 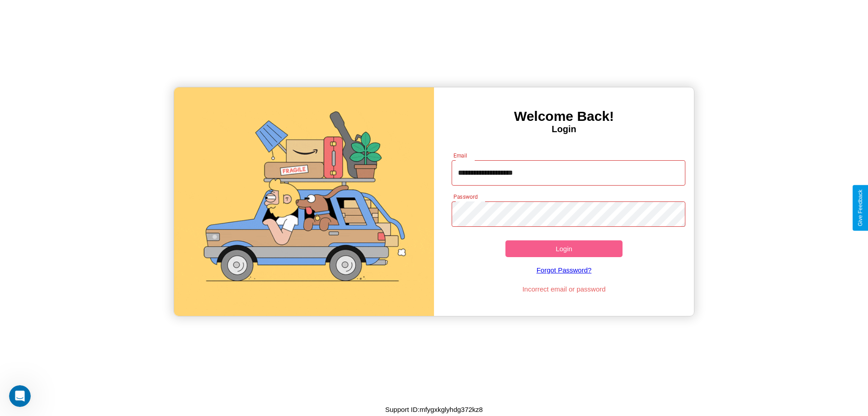 I want to click on label: Password, so click(x=465, y=197).